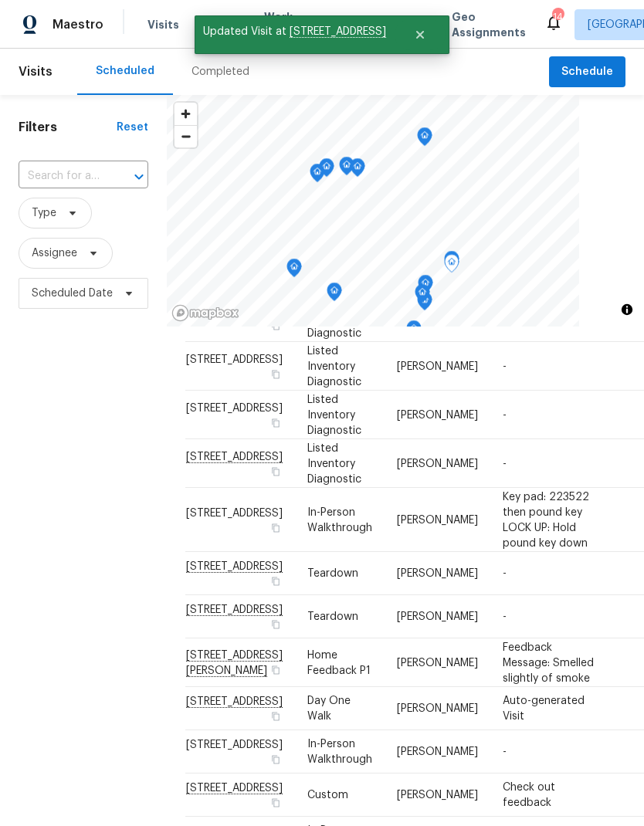  What do you see at coordinates (54, 253) in the screenshot?
I see `span: Assignee` at bounding box center [54, 253].